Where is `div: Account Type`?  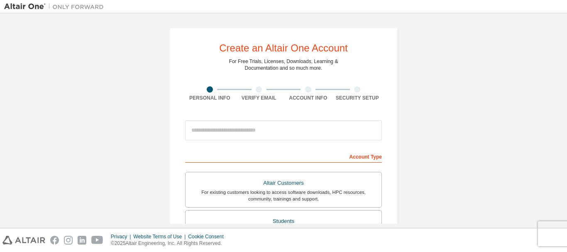
div: Account Type is located at coordinates (284, 156).